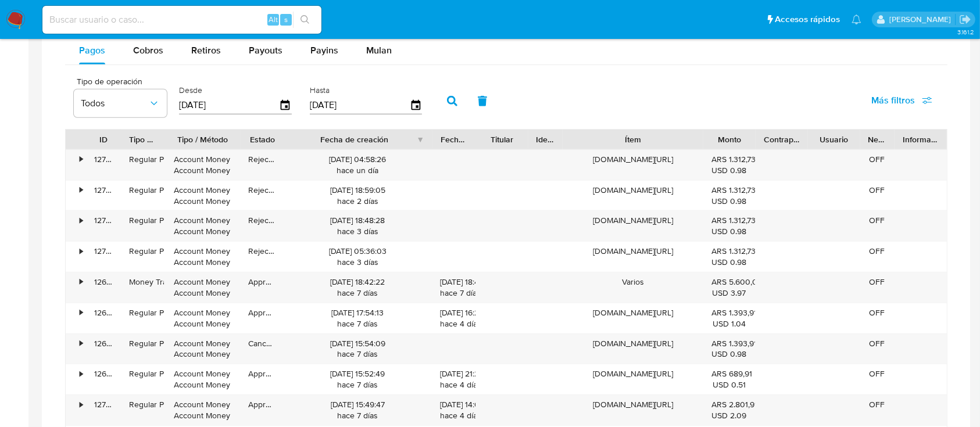  What do you see at coordinates (922, 19) in the screenshot?
I see `p: ezequiel.castrillon@mercadolibre.com` at bounding box center [922, 19].